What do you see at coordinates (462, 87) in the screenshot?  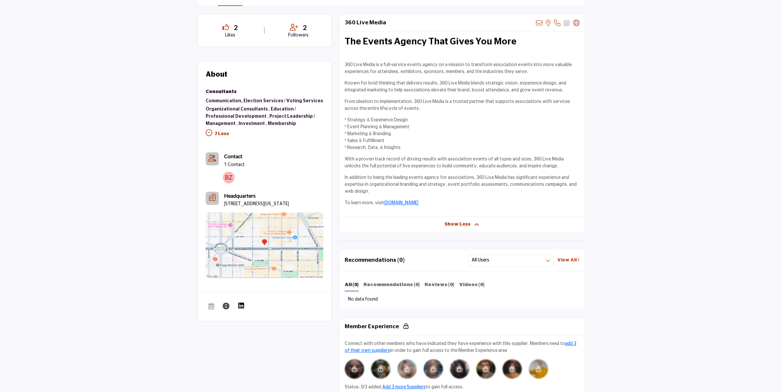 I see `p: Known for bold thinking that delivers results, 360 Live Media blends strategic vision, experience...` at bounding box center [462, 87].